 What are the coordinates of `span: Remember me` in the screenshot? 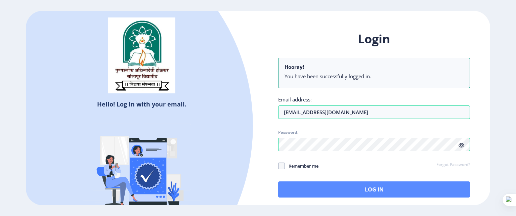 It's located at (302, 166).